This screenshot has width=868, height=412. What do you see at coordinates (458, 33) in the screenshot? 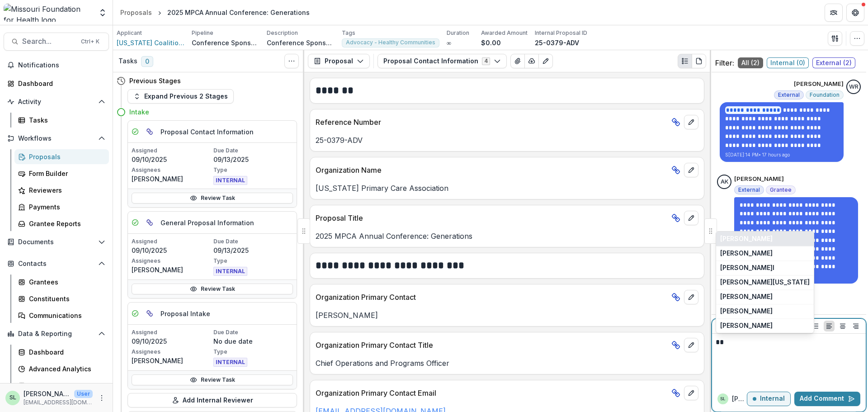
I see `p: Duration` at bounding box center [458, 33].